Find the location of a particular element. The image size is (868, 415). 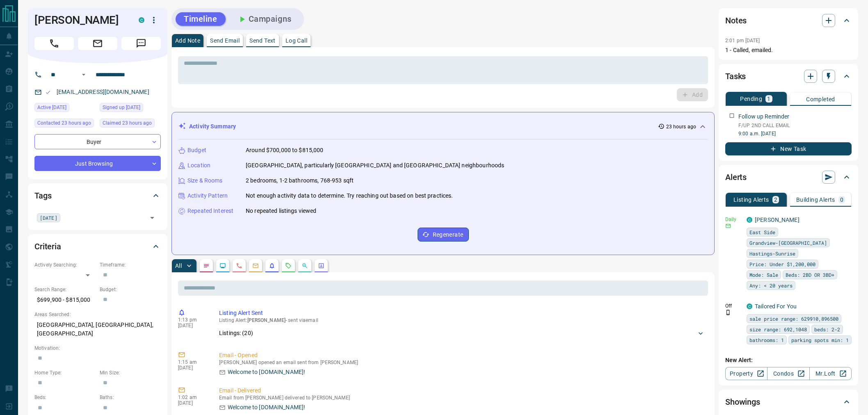

div: Just Browsing is located at coordinates (98, 163).